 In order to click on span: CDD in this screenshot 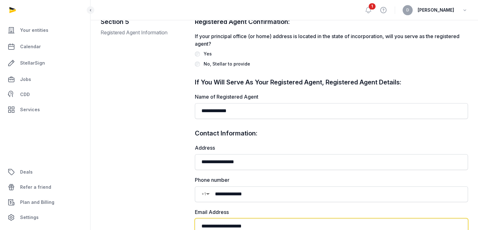, I will do `click(25, 94)`.